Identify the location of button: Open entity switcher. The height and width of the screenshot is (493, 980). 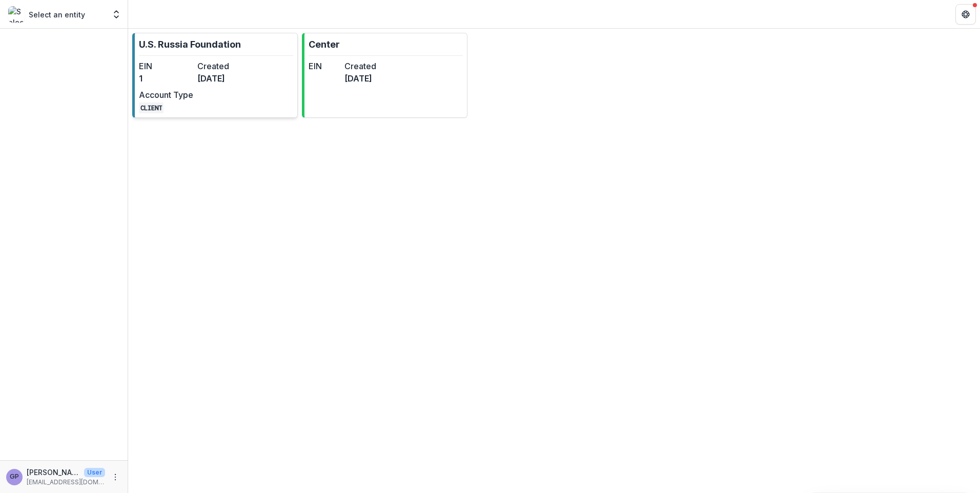
(116, 15).